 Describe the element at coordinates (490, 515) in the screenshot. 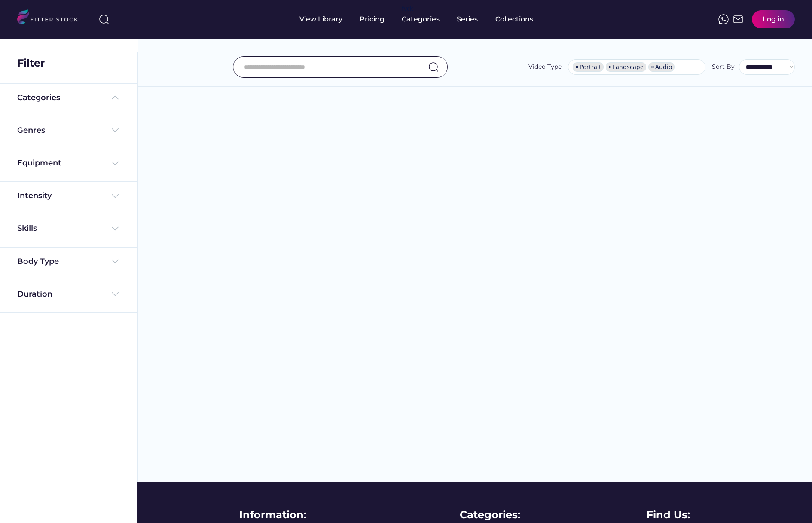

I see `div: Categories:` at that location.